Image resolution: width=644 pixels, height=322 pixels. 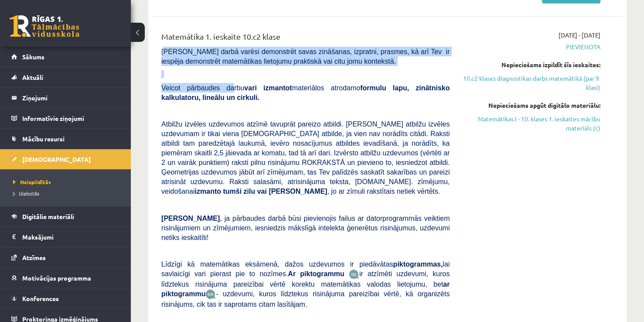 What do you see at coordinates (66, 118) in the screenshot?
I see `a: Informatīvie ziņojumi` at bounding box center [66, 118].